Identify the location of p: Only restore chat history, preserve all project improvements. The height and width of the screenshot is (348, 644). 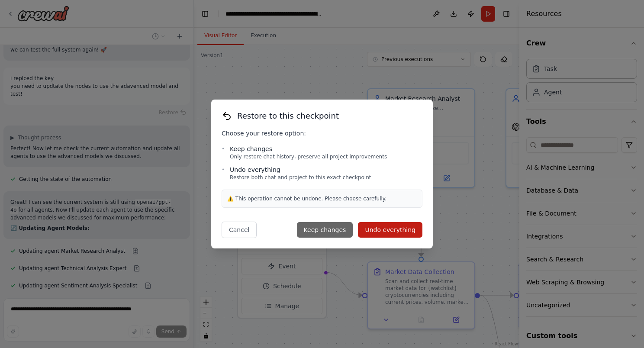
(308, 157).